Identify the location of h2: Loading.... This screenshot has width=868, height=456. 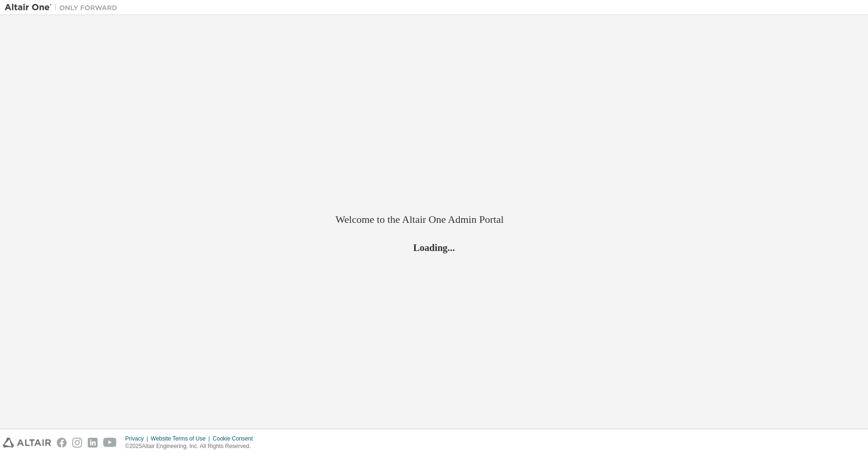
(434, 247).